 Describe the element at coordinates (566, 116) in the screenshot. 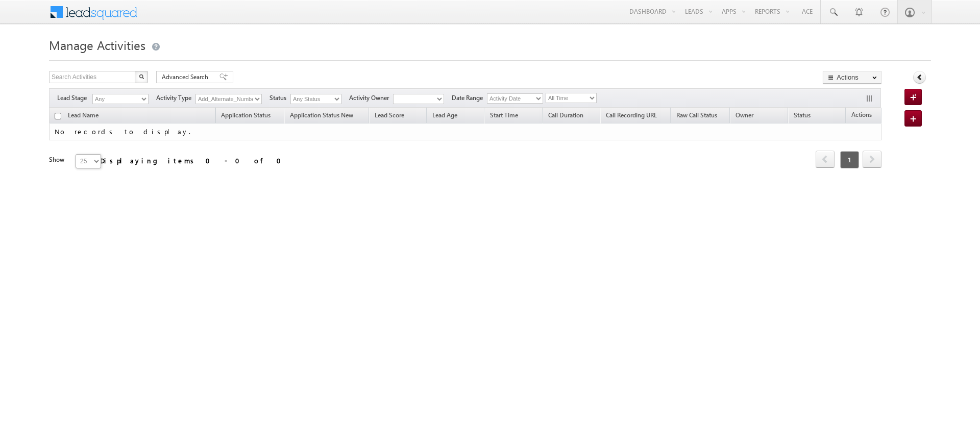

I see `a: Call Duration` at that location.